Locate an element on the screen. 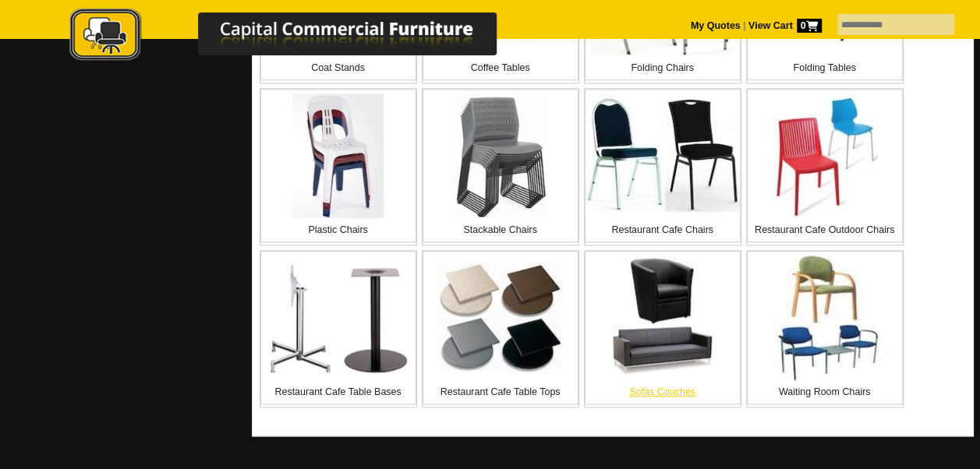 This screenshot has width=980, height=469. a: Restaurant Cafe Table Bases Restaurant Cafe Table Bases is located at coordinates (338, 329).